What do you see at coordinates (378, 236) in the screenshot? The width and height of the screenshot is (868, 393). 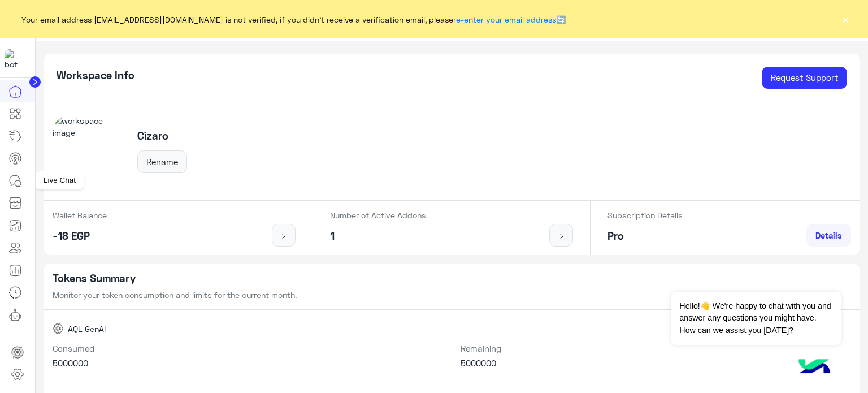 I see `h5: 1` at bounding box center [378, 236].